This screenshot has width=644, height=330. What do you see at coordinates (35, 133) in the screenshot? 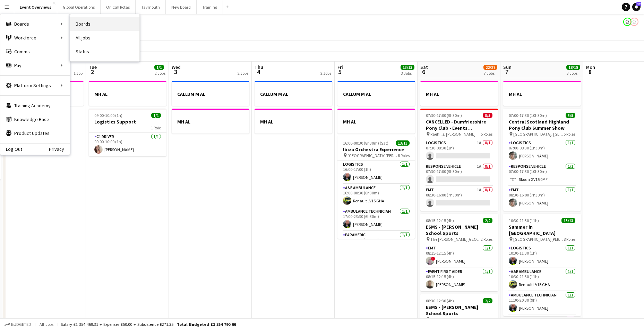
I see `a: Product Updates` at bounding box center [35, 133].